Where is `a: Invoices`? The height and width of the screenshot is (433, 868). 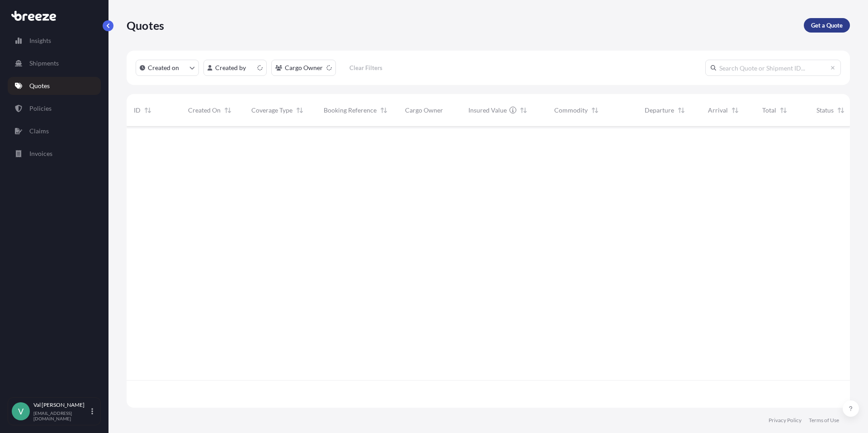
a: Invoices is located at coordinates (54, 153).